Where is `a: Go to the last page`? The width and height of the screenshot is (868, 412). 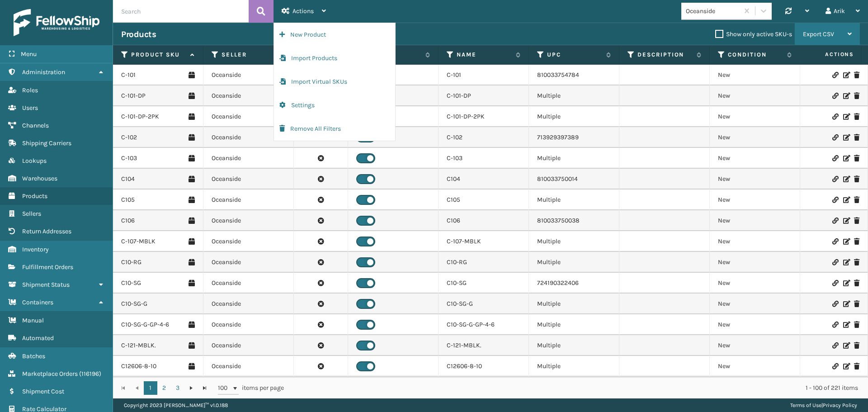 a: Go to the last page is located at coordinates (205, 388).